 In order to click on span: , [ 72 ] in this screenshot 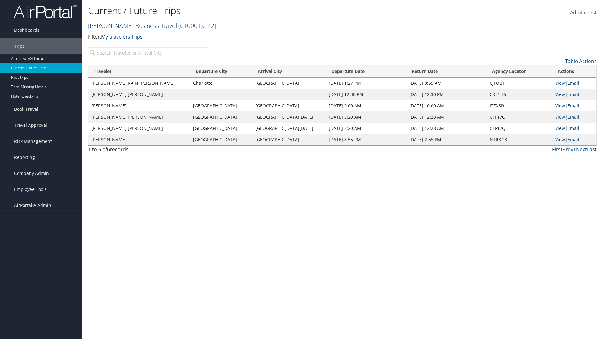, I will do `click(209, 25)`.